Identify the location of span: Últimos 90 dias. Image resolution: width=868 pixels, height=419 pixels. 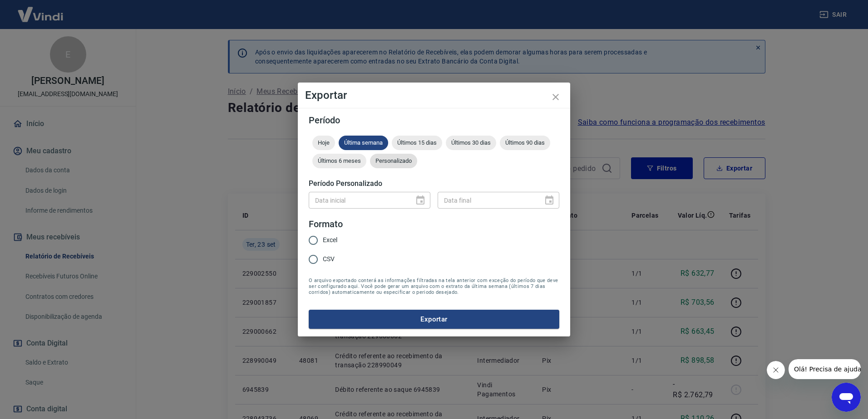
(525, 143).